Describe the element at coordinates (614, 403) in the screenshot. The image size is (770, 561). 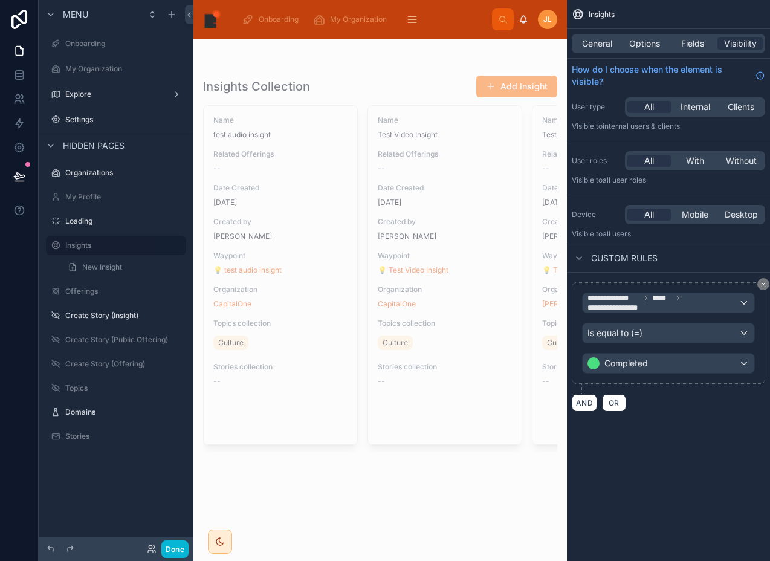
I see `span: OR` at that location.